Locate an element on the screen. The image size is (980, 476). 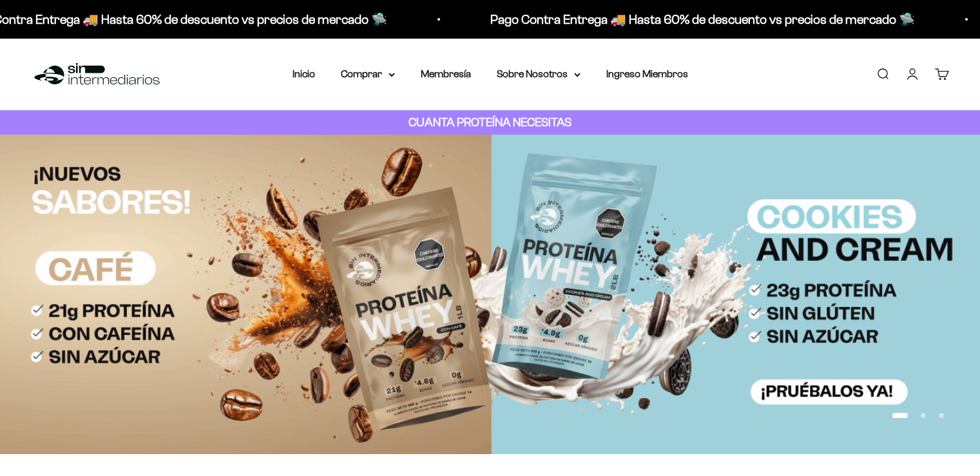
a: Inicio is located at coordinates (304, 73).